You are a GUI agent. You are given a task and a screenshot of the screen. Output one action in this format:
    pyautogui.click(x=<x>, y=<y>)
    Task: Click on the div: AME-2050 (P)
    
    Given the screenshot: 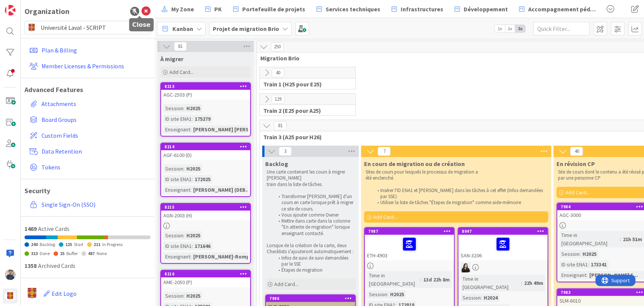 What is the action you would take?
    pyautogui.click(x=205, y=282)
    